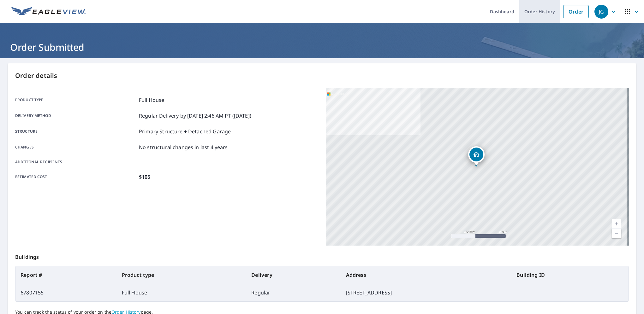 The height and width of the screenshot is (314, 644). I want to click on th: Product type, so click(182, 275).